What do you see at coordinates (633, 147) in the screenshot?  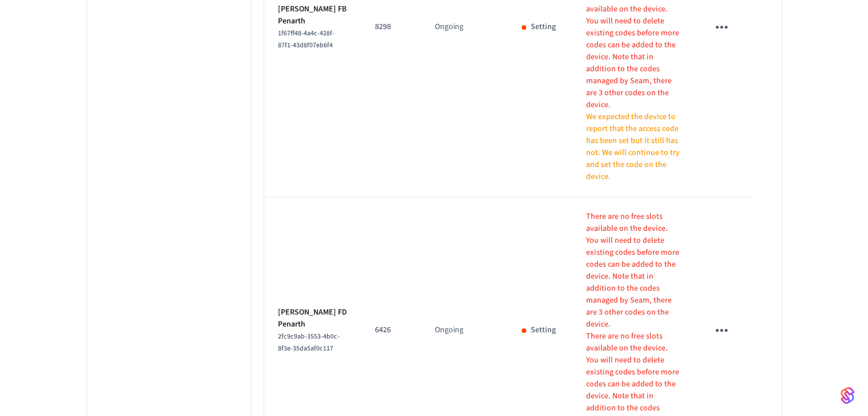 I see `p: We expected the device to report that the access code has been set but it still has not. We will ...` at bounding box center [633, 147].